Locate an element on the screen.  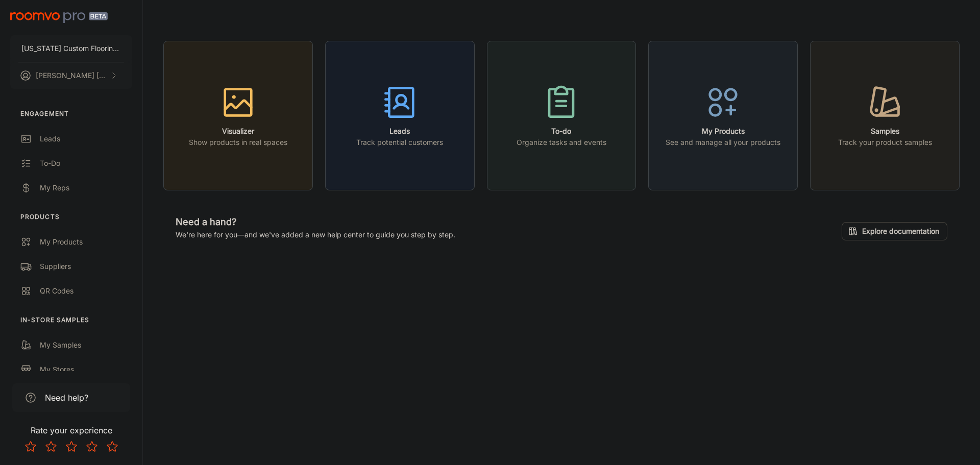
h6: My Products is located at coordinates (723, 131).